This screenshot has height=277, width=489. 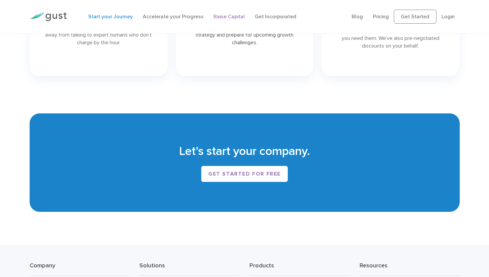 I want to click on h2: Let’s start your company., so click(x=244, y=151).